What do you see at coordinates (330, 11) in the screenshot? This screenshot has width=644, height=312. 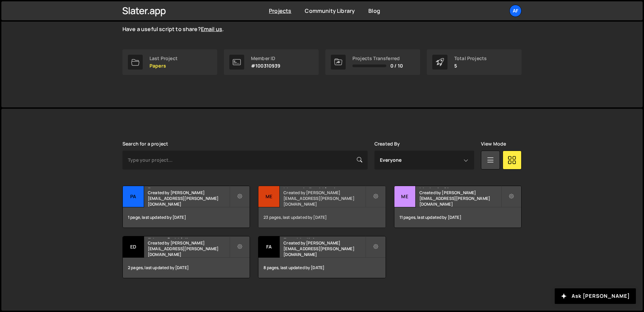 I see `a: Community Library` at bounding box center [330, 11].